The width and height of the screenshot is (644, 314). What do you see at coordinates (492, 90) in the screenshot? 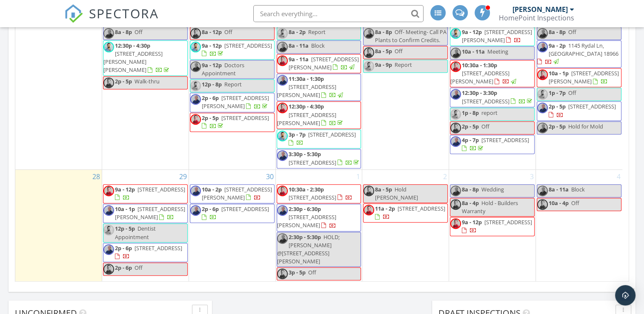
I see `td: Go to September 26, 2025` at bounding box center [492, 90].